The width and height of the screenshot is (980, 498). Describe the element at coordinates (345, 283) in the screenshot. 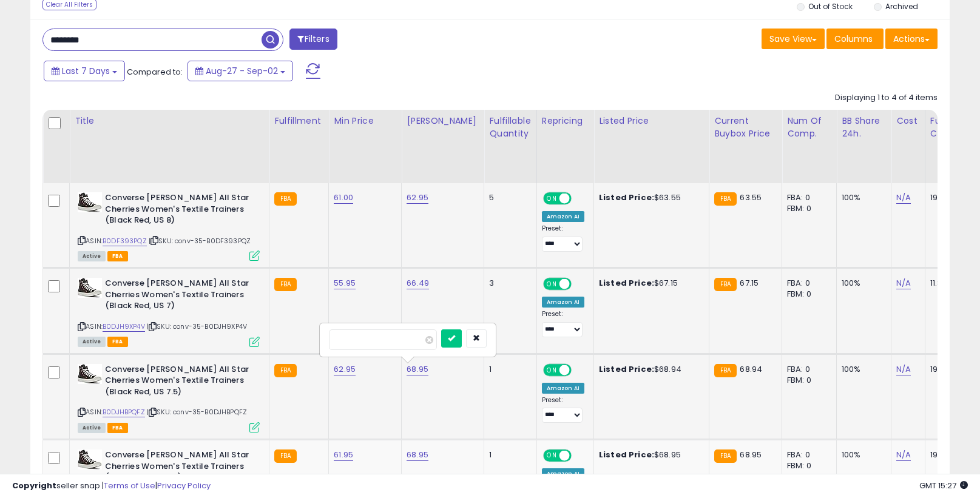

I see `a: 55.95` at that location.